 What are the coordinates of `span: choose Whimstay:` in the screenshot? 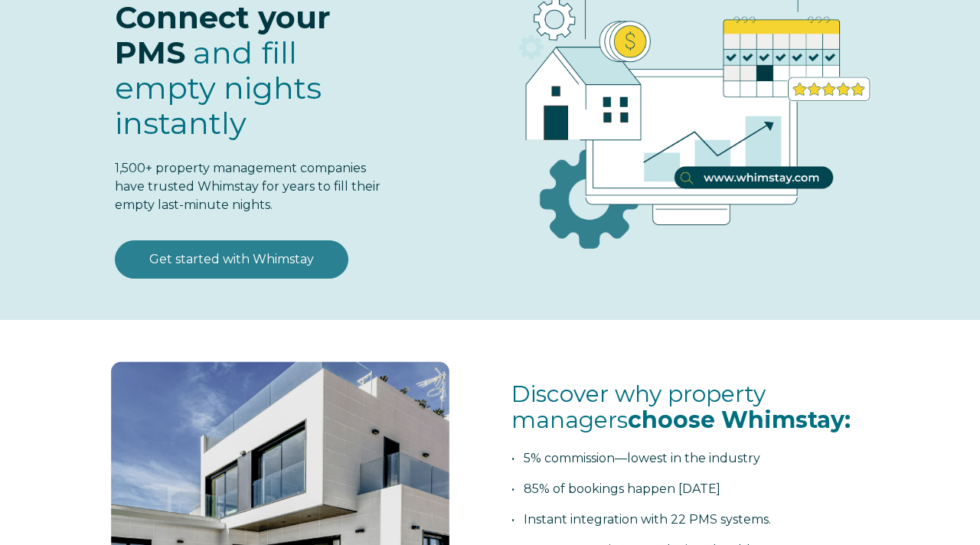 It's located at (739, 419).